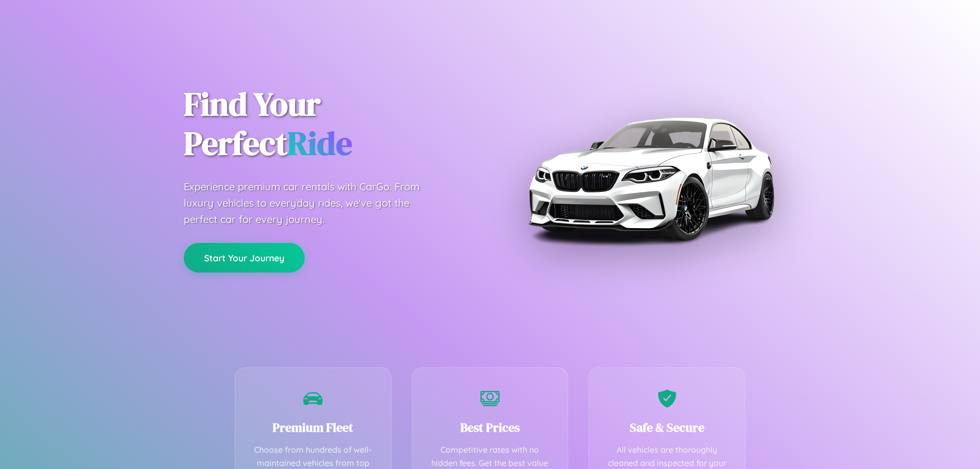 The height and width of the screenshot is (469, 980). What do you see at coordinates (329, 124) in the screenshot?
I see `h1: Find Your Perfect` at bounding box center [329, 124].